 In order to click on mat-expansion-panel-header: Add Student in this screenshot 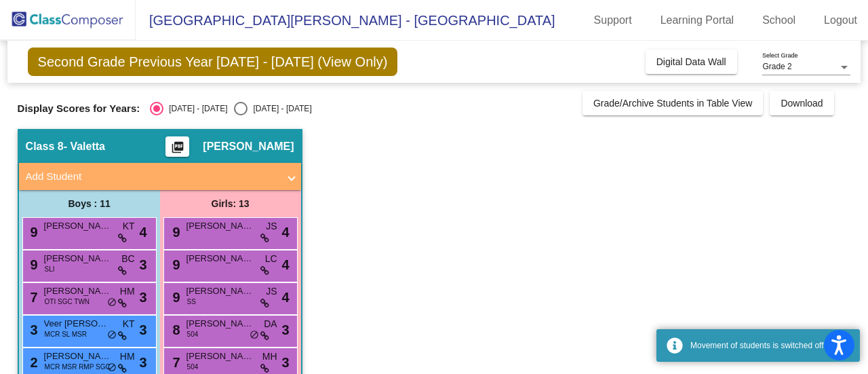, I will do `click(160, 177)`.